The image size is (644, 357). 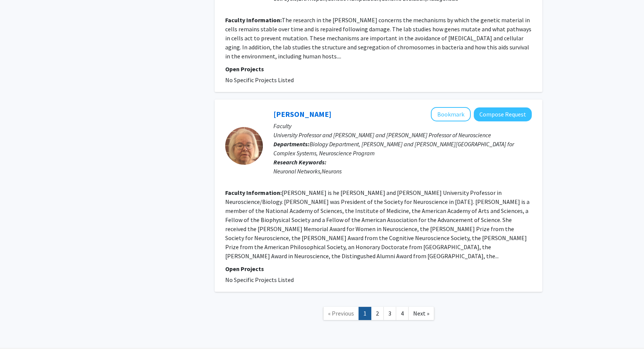 I want to click on button: Add Eve Marder to Bookmarks, so click(x=450, y=114).